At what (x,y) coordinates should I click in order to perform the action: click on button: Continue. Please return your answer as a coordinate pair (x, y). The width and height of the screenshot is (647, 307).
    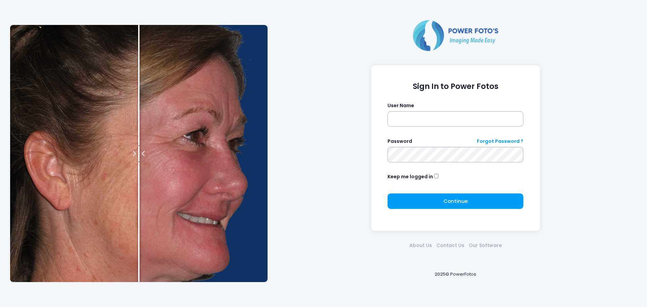
    Looking at the image, I should click on (455, 201).